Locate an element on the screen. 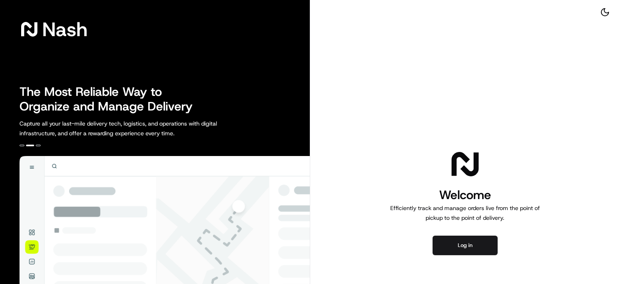 Image resolution: width=620 pixels, height=284 pixels. span: Nash is located at coordinates (65, 29).